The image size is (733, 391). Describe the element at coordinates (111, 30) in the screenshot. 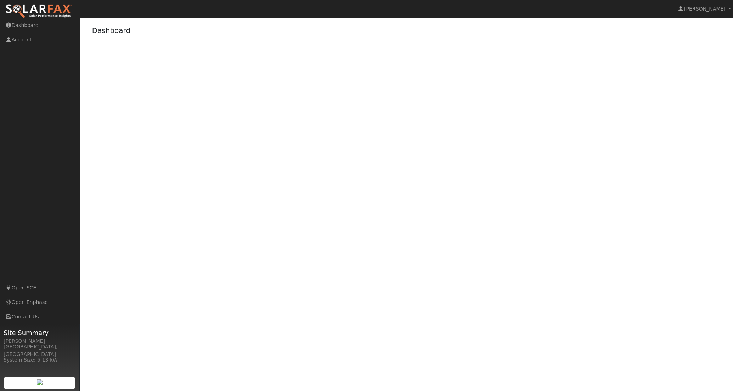

I see `a: Dashboard` at that location.